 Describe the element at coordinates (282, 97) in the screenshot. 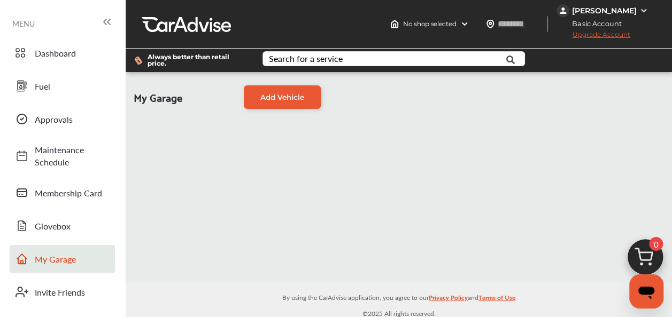

I see `a: Add Vehicle` at that location.